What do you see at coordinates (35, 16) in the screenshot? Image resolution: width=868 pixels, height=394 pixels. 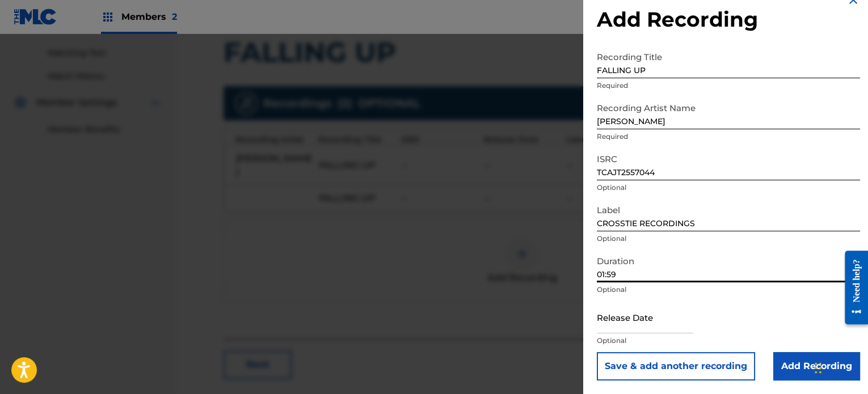 I see `img: MLC Logo` at bounding box center [35, 16].